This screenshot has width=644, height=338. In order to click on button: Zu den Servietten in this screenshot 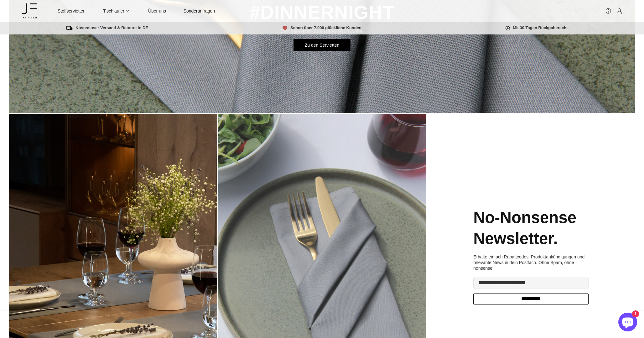, I will do `click(322, 45)`.